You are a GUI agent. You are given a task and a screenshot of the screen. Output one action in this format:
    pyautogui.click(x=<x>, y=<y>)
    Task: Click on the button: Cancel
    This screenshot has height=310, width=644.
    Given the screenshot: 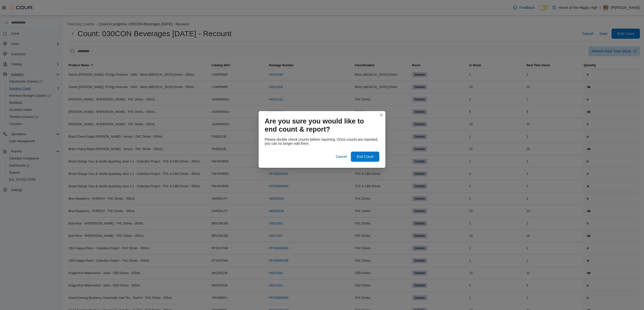 What is the action you would take?
    pyautogui.click(x=341, y=157)
    